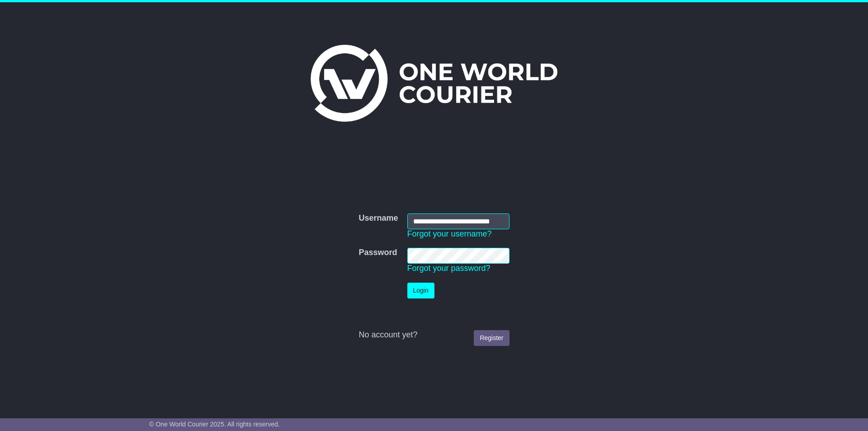 The height and width of the screenshot is (431, 868). What do you see at coordinates (449, 234) in the screenshot?
I see `a: Forgot your username?` at bounding box center [449, 234].